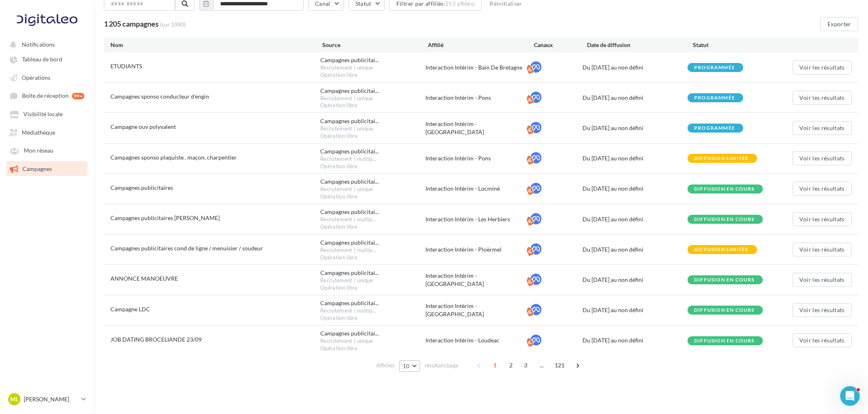  Describe the element at coordinates (746, 45) in the screenshot. I see `div: Statut` at that location.